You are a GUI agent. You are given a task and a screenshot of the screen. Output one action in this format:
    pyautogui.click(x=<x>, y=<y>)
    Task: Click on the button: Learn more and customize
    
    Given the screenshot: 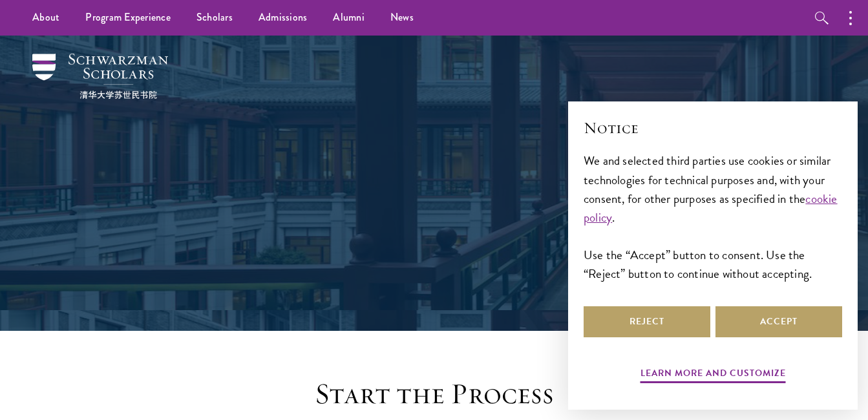 What is the action you would take?
    pyautogui.click(x=713, y=375)
    